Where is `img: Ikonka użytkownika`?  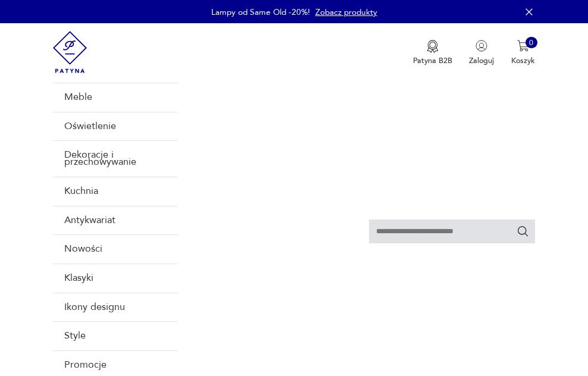
img: Ikonka użytkownika is located at coordinates (481, 46).